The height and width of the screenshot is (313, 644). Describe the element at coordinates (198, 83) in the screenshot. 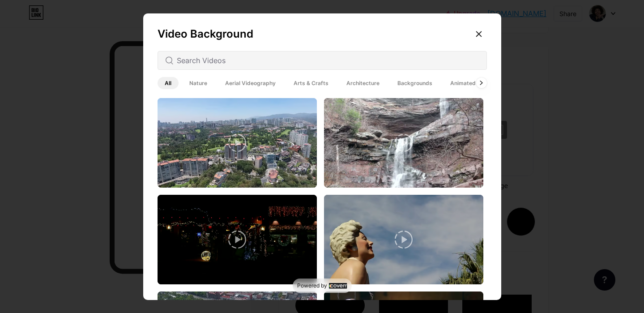

I see `span: Nature` at that location.